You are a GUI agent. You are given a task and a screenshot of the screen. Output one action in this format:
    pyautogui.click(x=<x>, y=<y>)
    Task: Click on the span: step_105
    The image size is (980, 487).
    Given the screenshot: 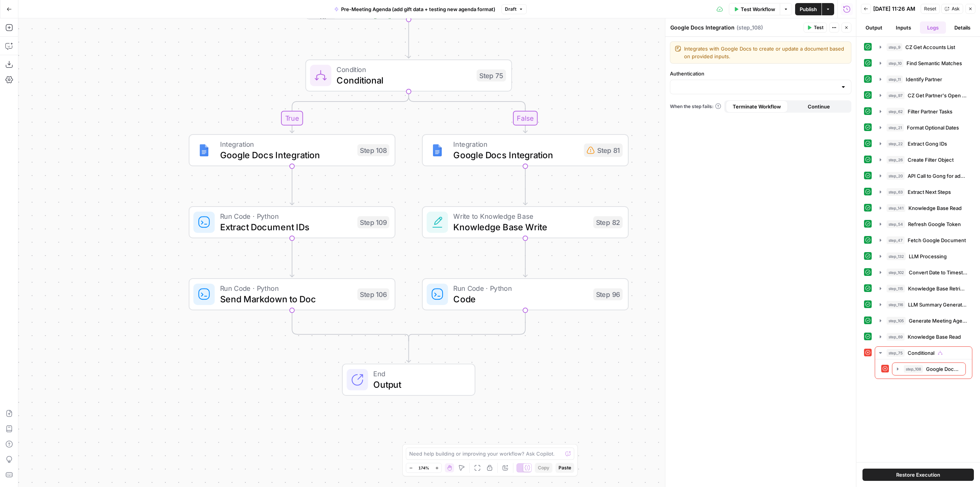 What is the action you would take?
    pyautogui.click(x=896, y=320)
    